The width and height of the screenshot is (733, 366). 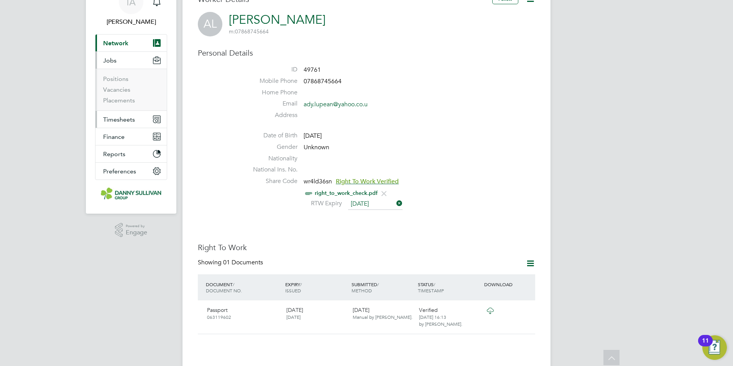 I want to click on span: ISSUED, so click(x=293, y=290).